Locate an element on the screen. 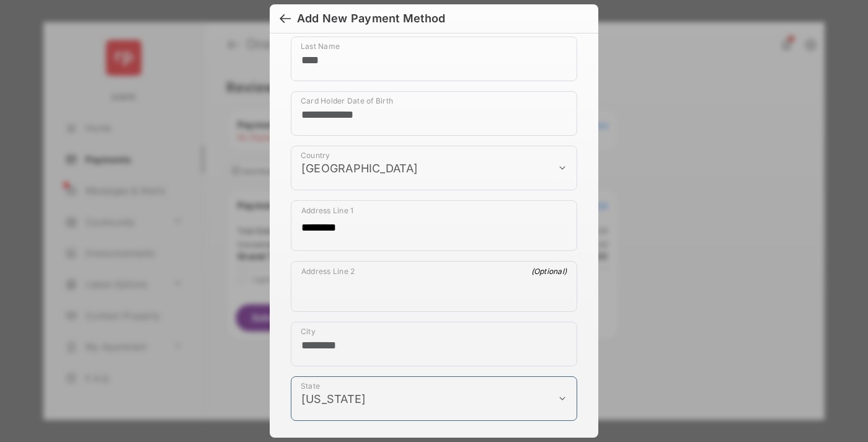 Image resolution: width=868 pixels, height=442 pixels. div: payment_method_screening[postal_addresses][addressLine1] is located at coordinates (434, 225).